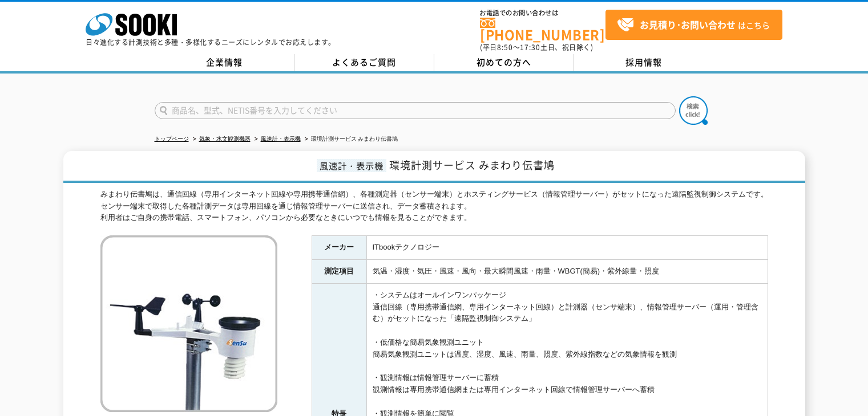 The image size is (868, 416). What do you see at coordinates (693, 25) in the screenshot?
I see `span: はこちら` at bounding box center [693, 25].